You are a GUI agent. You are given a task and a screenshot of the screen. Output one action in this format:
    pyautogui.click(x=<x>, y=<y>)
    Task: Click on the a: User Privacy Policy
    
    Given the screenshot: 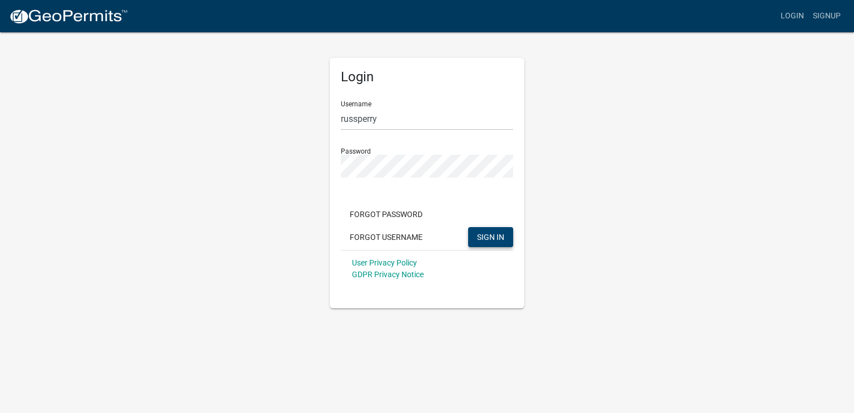 What is the action you would take?
    pyautogui.click(x=384, y=263)
    